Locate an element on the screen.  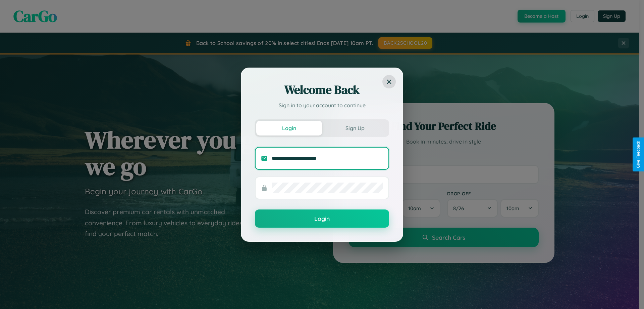
p: Sign in to your account to continue is located at coordinates (322, 105).